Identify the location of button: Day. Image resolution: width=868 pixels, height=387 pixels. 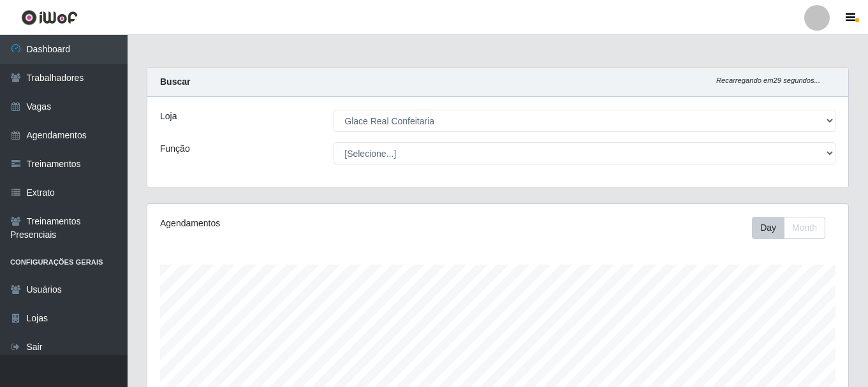
(768, 228).